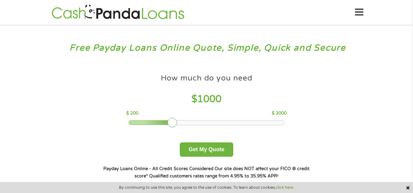 Image resolution: width=413 pixels, height=193 pixels. Describe the element at coordinates (206, 48) in the screenshot. I see `h3: Free Payday Loans Online Quote, Simple, Quick and Secure` at that location.